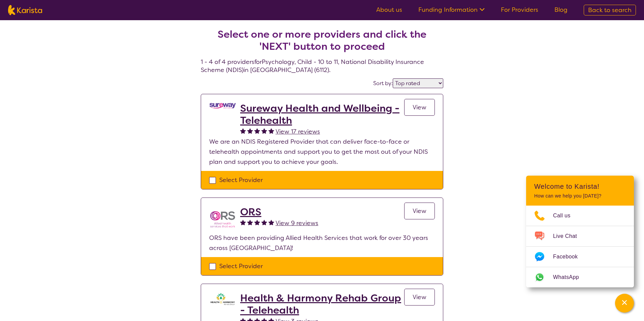 The height and width of the screenshot is (321, 644). Describe the element at coordinates (25, 10) in the screenshot. I see `img: Karista logo` at that location.